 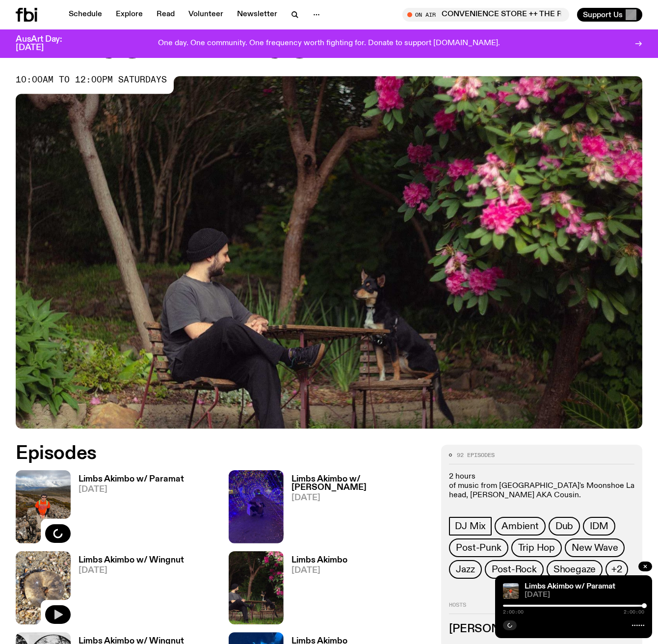 What do you see at coordinates (570, 586) in the screenshot?
I see `a: Limbs Akimbo w/ Paramat` at bounding box center [570, 586].